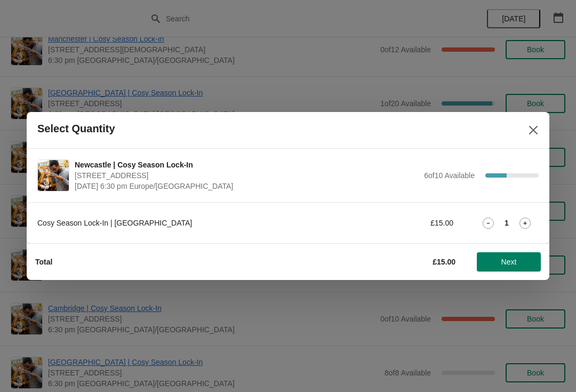 The width and height of the screenshot is (576, 392). What do you see at coordinates (246, 165) in the screenshot?
I see `span: Newcastle | Cosy Season Lock-In` at bounding box center [246, 165].